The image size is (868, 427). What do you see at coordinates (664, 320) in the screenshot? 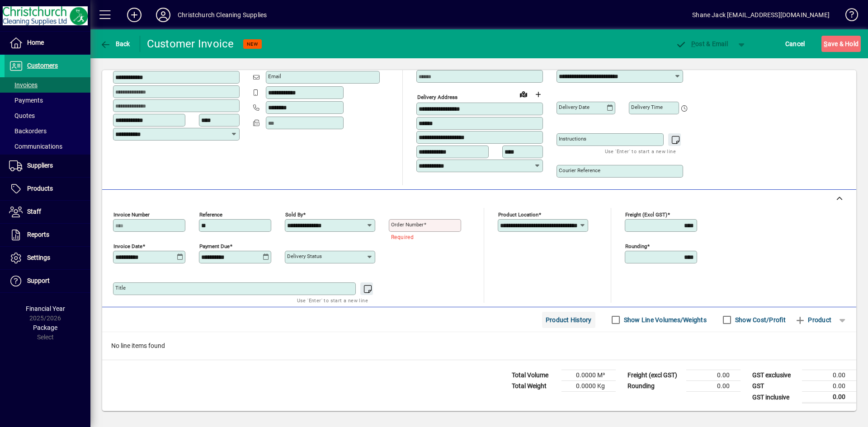
I see `label: Show Line Volumes/Weights` at bounding box center [664, 320].